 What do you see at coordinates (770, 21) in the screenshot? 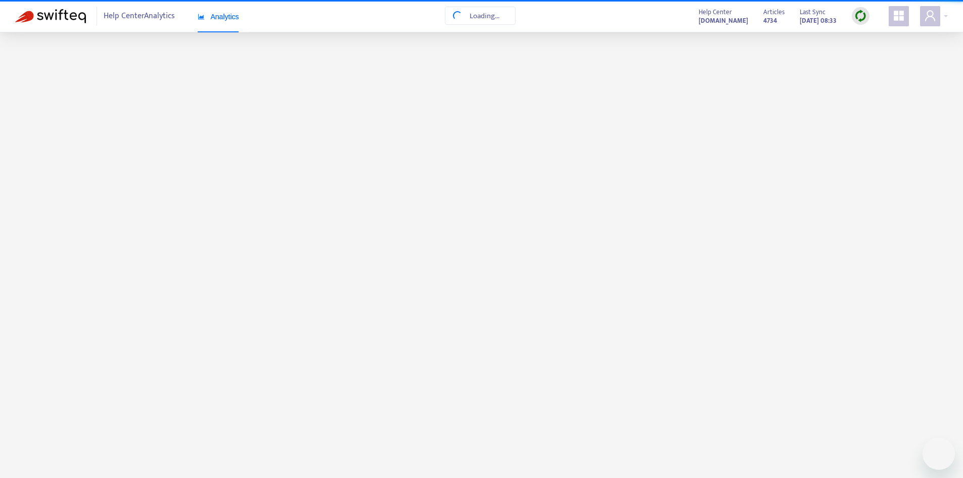
I see `strong: 4734` at bounding box center [770, 21].